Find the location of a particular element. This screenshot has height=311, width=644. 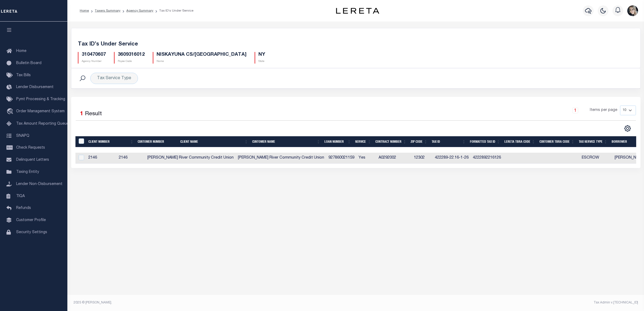

span: Pymt Processing & Tracking is located at coordinates (41, 99).